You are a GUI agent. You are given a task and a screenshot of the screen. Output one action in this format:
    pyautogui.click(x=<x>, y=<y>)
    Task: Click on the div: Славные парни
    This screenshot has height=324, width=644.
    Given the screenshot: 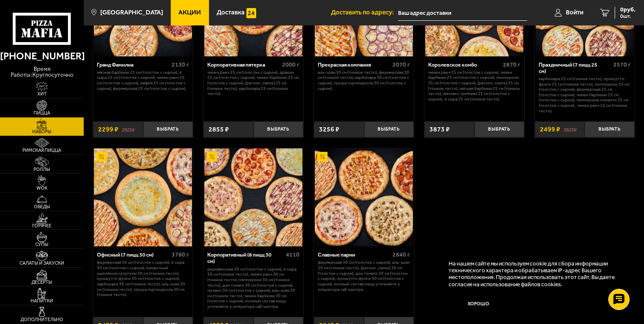 What is the action you would take?
    pyautogui.click(x=354, y=255)
    